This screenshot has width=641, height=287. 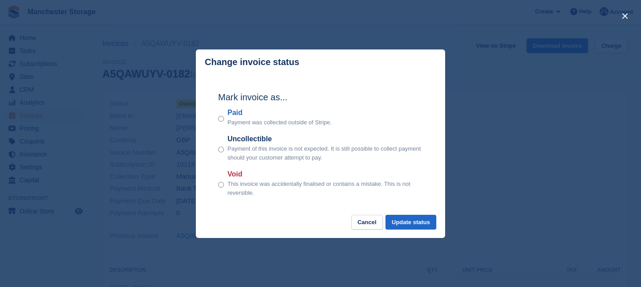 What do you see at coordinates (325, 139) in the screenshot?
I see `label: Uncollectible` at bounding box center [325, 139].